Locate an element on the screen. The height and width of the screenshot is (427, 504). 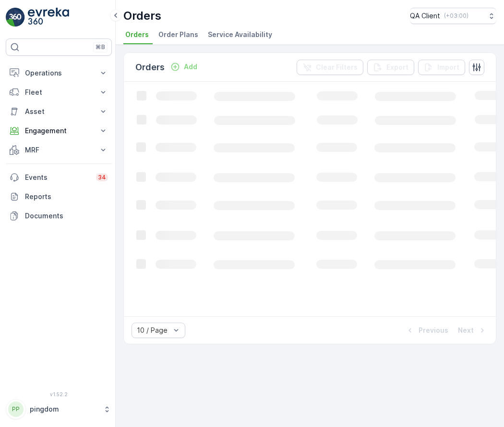
p: Fleet is located at coordinates (59, 92).